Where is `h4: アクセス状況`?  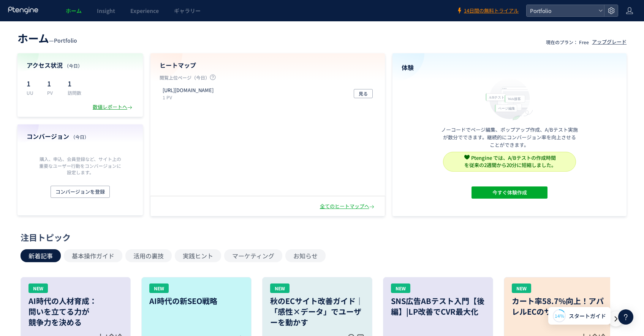
h4: アクセス状況 is located at coordinates (80, 65).